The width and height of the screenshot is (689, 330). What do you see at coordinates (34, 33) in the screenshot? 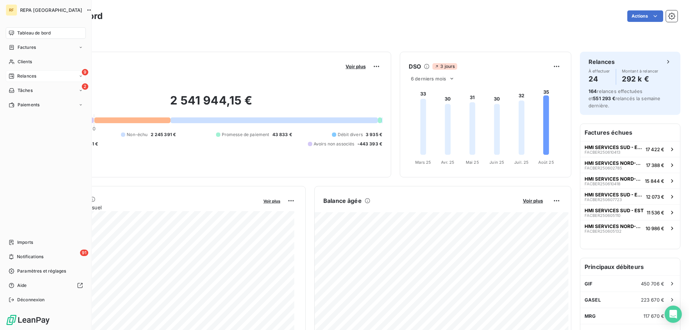
I see `span: Tableau de bord` at bounding box center [34, 33].